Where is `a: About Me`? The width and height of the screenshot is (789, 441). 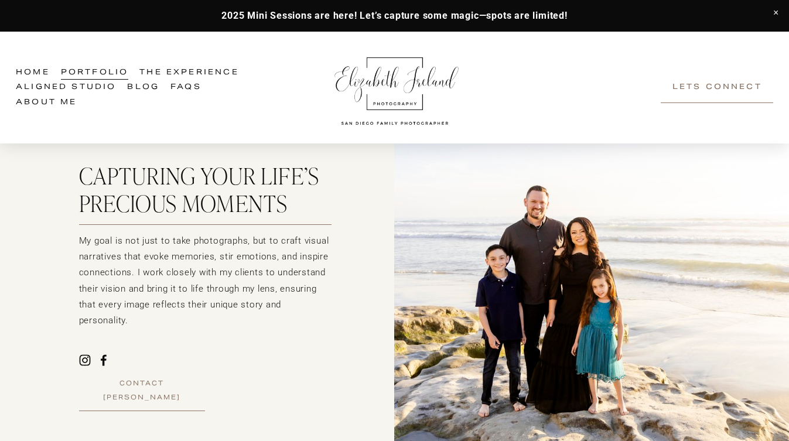
a: About Me is located at coordinates (46, 102).